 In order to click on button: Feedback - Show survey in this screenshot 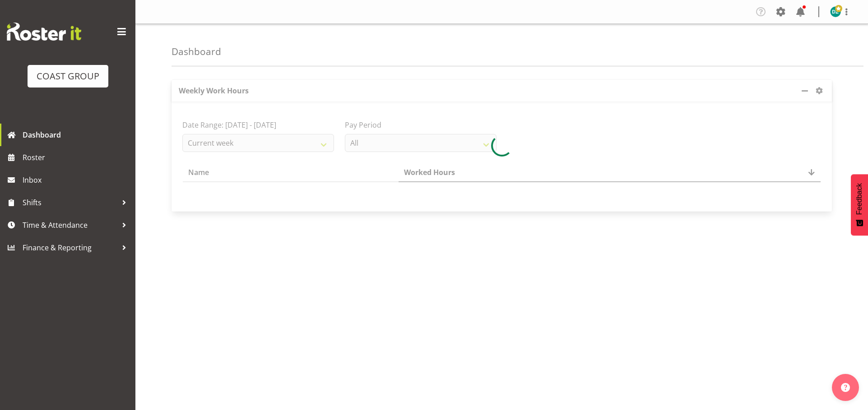, I will do `click(859, 204)`.